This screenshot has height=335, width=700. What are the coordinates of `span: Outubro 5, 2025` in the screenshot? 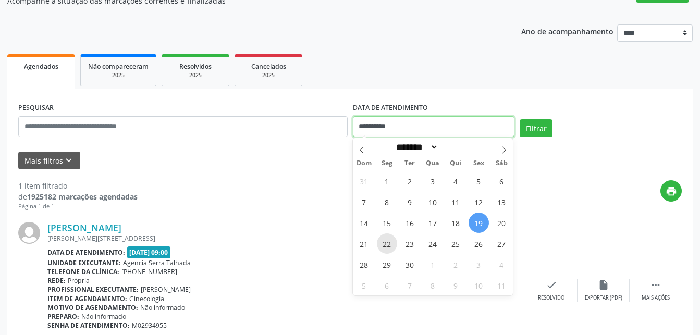 It's located at (364, 285).